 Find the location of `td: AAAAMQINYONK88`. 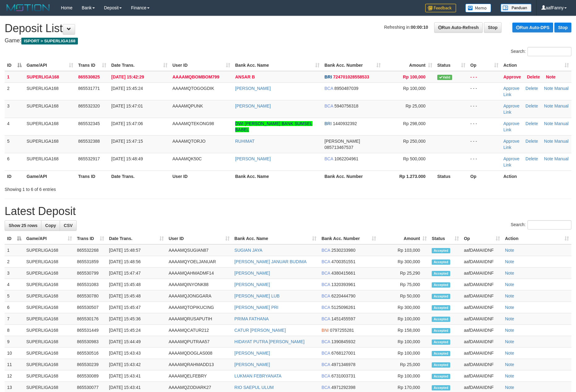

td: AAAAMQINYONK88 is located at coordinates (199, 284).